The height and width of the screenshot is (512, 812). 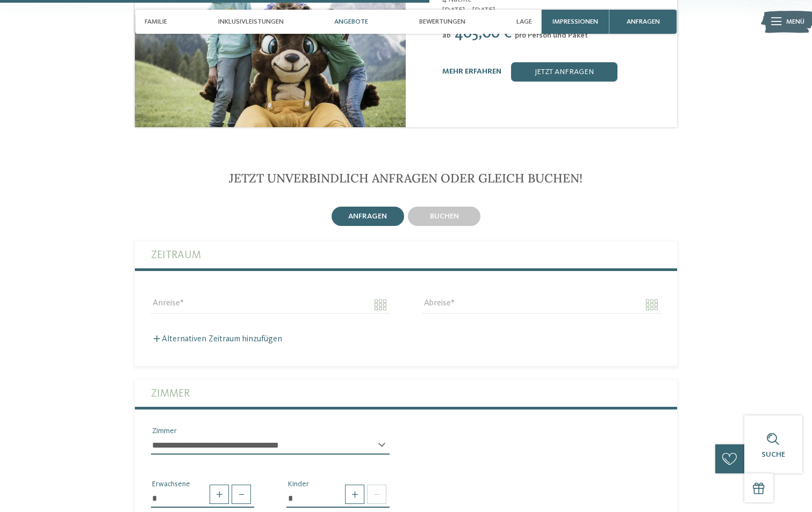 I want to click on span: Impressionen, so click(x=575, y=21).